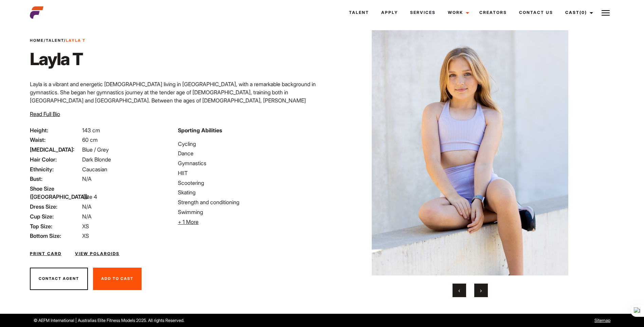  I want to click on a: Apply, so click(390, 12).